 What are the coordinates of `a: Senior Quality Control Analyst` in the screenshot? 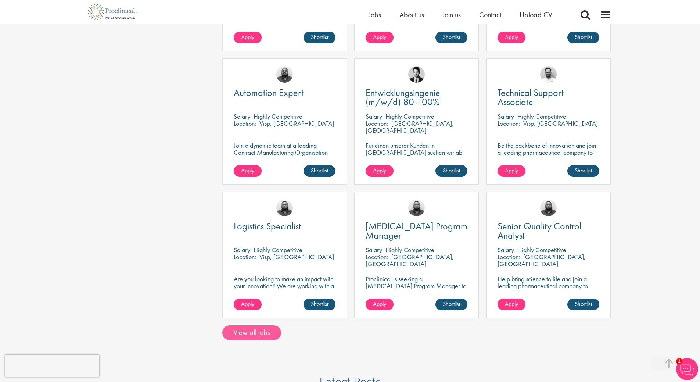 It's located at (548, 231).